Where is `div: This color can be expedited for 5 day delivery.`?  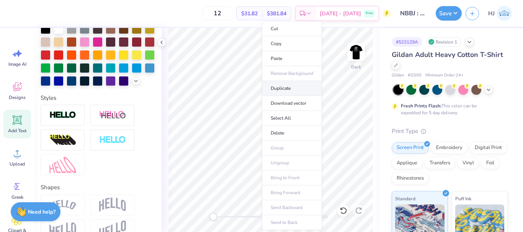
div: This color can be expedited for 5 day delivery. is located at coordinates (448, 109).